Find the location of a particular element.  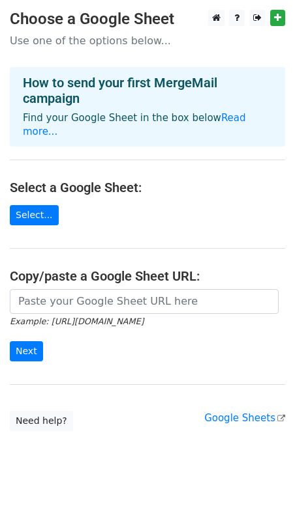

p: Find your Google Sheet in the box below is located at coordinates (147, 125).